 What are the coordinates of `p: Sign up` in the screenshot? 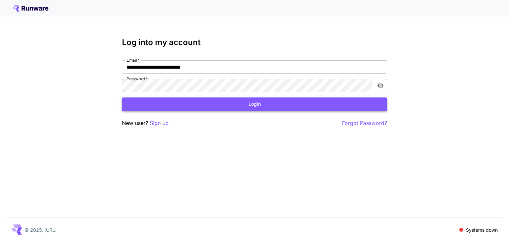 It's located at (159, 123).